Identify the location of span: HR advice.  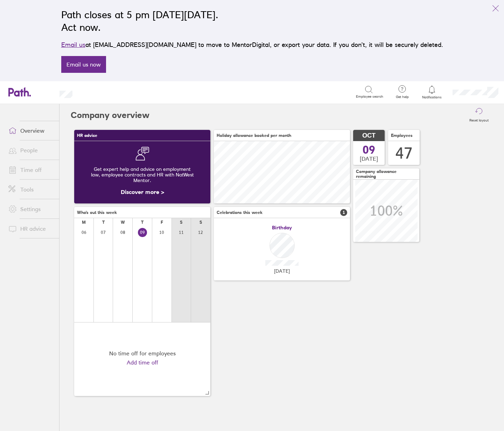
(87, 135).